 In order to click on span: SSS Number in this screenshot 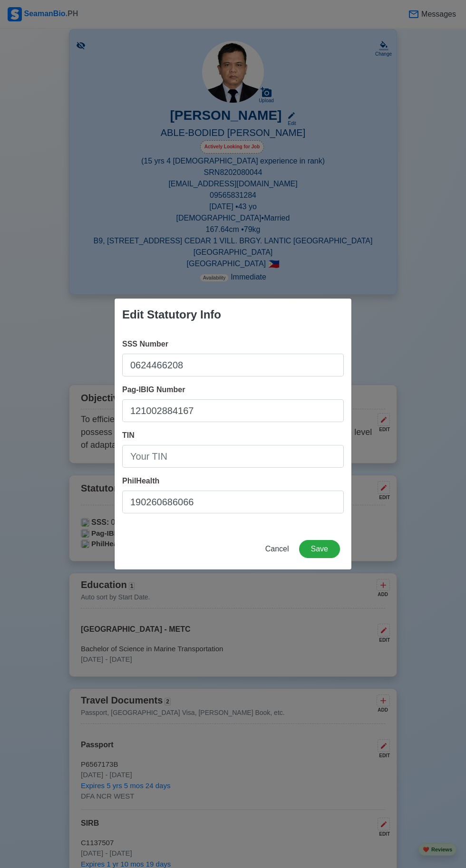, I will do `click(145, 344)`.